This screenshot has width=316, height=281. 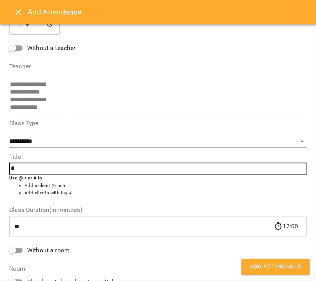 I want to click on label: Class Type, so click(x=158, y=123).